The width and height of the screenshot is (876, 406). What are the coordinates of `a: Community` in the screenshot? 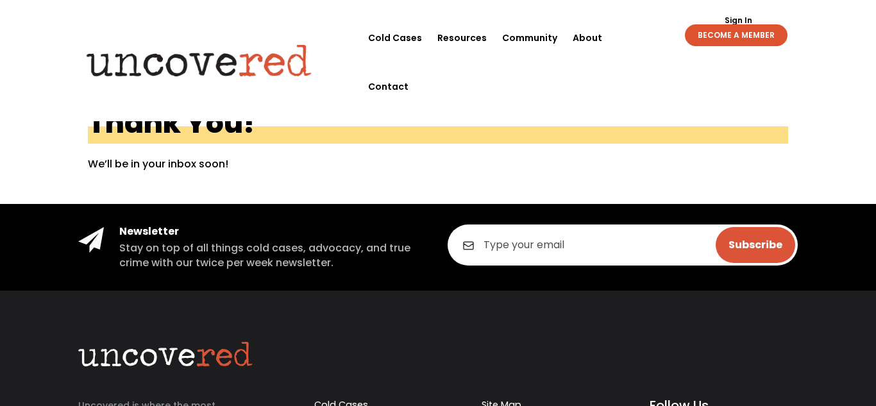 It's located at (530, 38).